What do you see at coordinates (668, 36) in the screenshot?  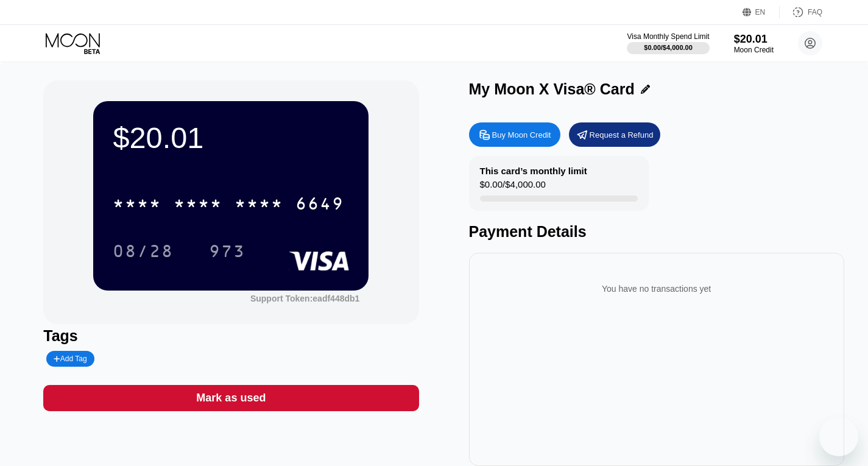 I see `div: Visa Monthly Spend Limit` at bounding box center [668, 36].